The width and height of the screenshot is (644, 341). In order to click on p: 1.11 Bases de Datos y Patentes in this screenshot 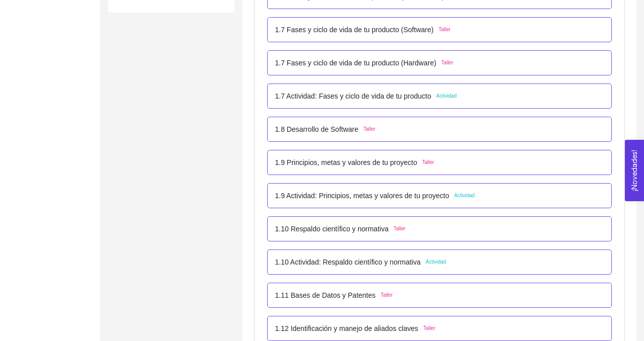, I will do `click(326, 295)`.